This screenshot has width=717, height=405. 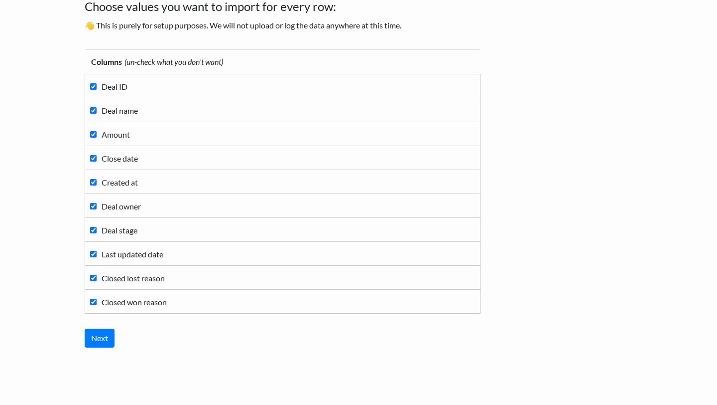 What do you see at coordinates (133, 278) in the screenshot?
I see `span: Closed lost reason` at bounding box center [133, 278].